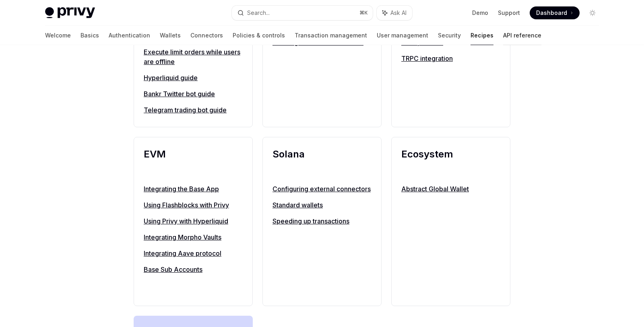  Describe the element at coordinates (193, 110) in the screenshot. I see `a: Telegram trading bot guide` at that location.